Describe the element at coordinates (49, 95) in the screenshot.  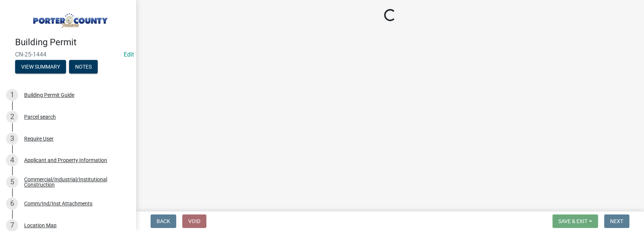
I see `div: Building Permit Guide` at that location.